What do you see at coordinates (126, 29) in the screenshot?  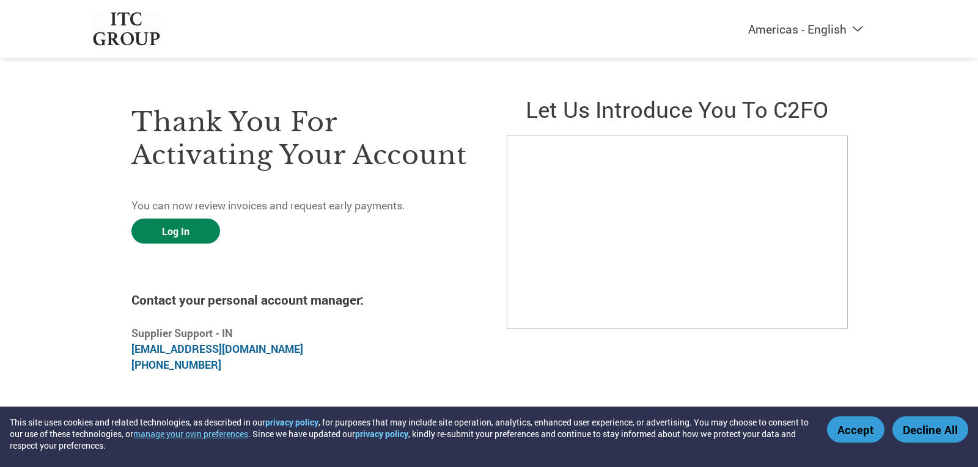 I see `img: ITC Group` at bounding box center [126, 29].